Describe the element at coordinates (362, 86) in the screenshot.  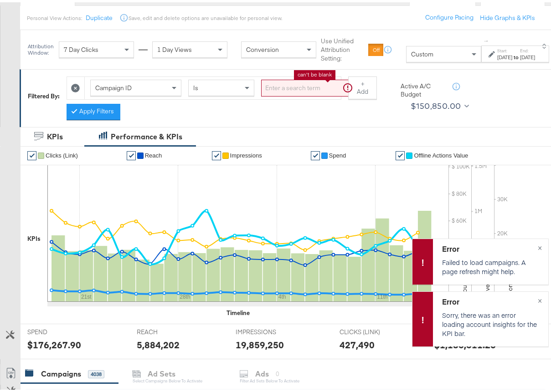
I see `button: + Add` at that location.